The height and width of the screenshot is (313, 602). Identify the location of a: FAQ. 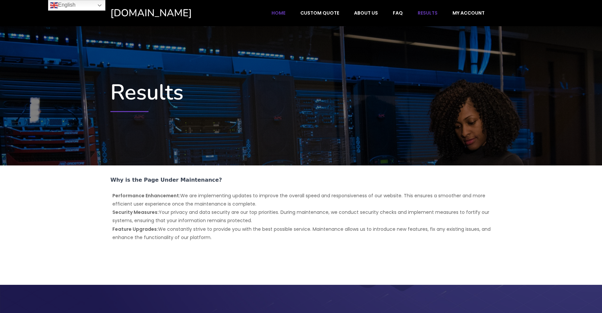
(398, 13).